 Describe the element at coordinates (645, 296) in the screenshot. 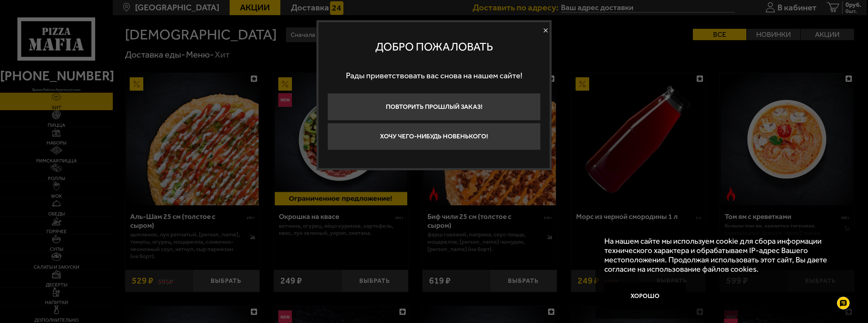

I see `button: Хорошо` at that location.